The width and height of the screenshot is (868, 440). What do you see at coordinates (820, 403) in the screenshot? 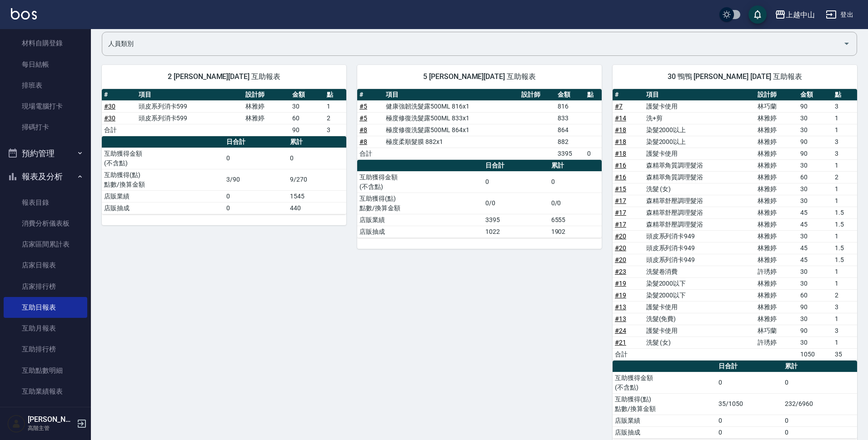
I see `td: 232/6960` at bounding box center [820, 403].